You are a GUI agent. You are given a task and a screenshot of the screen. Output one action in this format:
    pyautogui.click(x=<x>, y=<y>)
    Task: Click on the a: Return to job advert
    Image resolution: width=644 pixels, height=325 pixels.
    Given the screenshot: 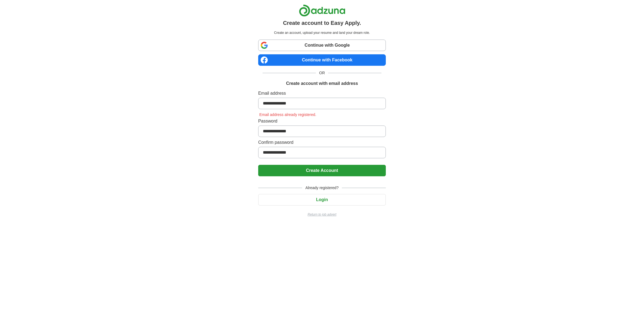 What is the action you would take?
    pyautogui.click(x=322, y=215)
    